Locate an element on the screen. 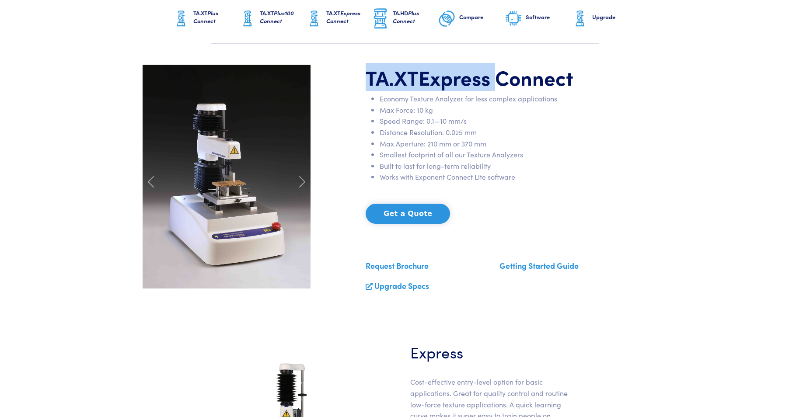  h6: Compare is located at coordinates (482, 17).